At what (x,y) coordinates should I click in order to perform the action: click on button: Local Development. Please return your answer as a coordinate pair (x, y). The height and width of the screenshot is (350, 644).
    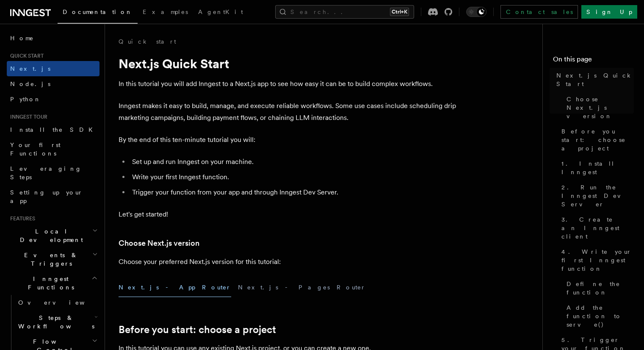
    Looking at the image, I should click on (53, 235).